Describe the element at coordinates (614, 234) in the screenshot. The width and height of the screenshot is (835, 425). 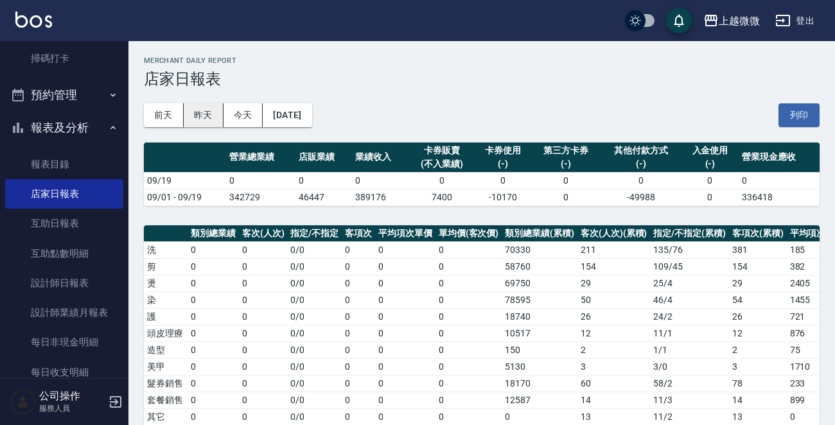
I see `th: 客次(人次)(累積)` at that location.